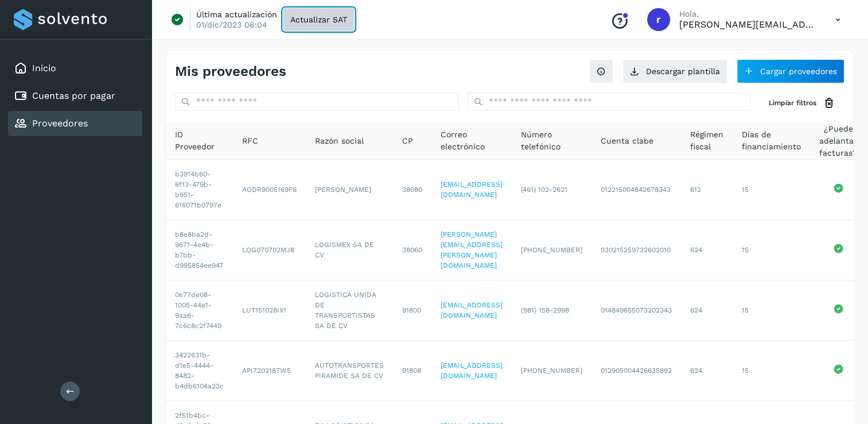 The image size is (868, 424). What do you see at coordinates (44, 68) in the screenshot?
I see `a: Inicio` at bounding box center [44, 68].